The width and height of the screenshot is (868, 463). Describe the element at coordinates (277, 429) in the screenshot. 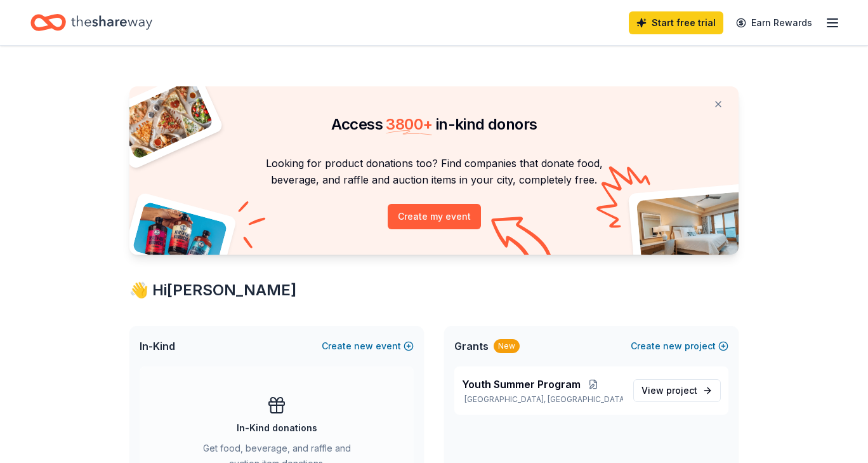

I see `div: In-Kind donations` at that location.